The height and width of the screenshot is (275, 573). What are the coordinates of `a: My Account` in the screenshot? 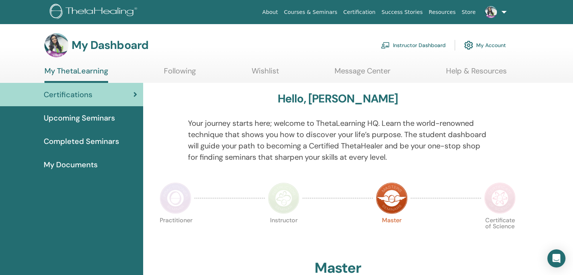 It's located at (485, 45).